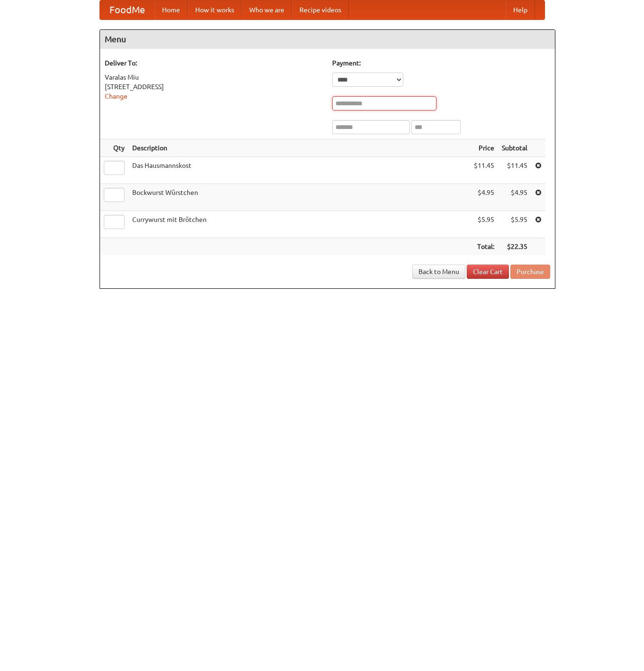 This screenshot has width=644, height=671. What do you see at coordinates (484, 148) in the screenshot?
I see `th: Price` at bounding box center [484, 148].